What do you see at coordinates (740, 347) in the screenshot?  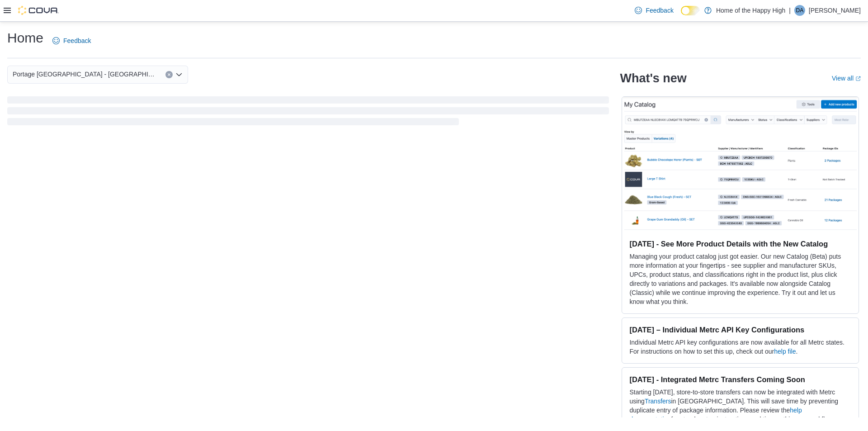 I see `p: Individual Metrc API key configurations are now available for all Metrc states. For instructions ...` at bounding box center [740, 347].